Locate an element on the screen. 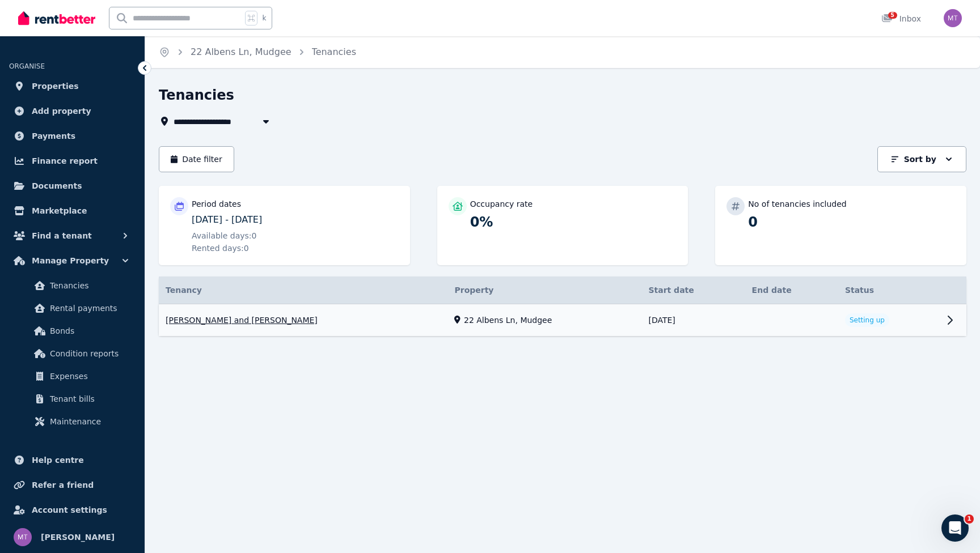 This screenshot has height=553, width=980. span: Tenancy is located at coordinates (183, 290).